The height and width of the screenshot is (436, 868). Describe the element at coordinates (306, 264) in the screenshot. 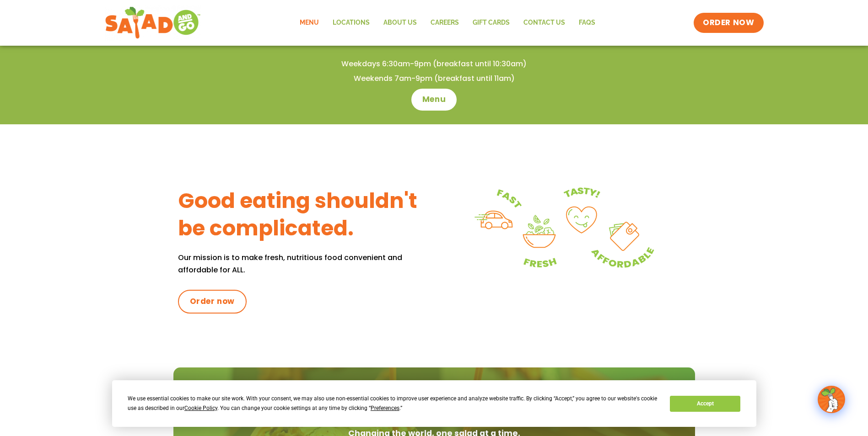

I see `p: Our mission is to make fresh, nutritious food convenient and affordable for ALL.` at that location.